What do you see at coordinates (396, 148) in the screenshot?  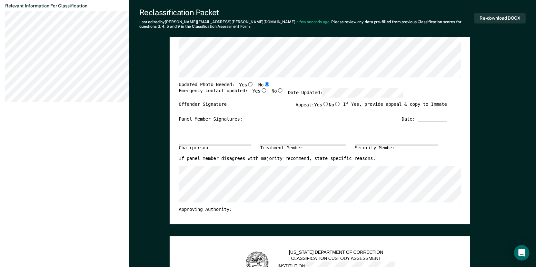 I see `div: Security Member` at bounding box center [396, 148].